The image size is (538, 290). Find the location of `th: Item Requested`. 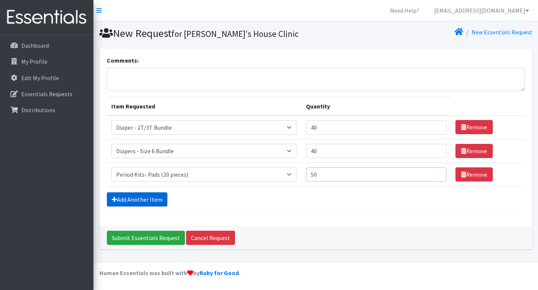

th: Item Requested is located at coordinates (204, 106).